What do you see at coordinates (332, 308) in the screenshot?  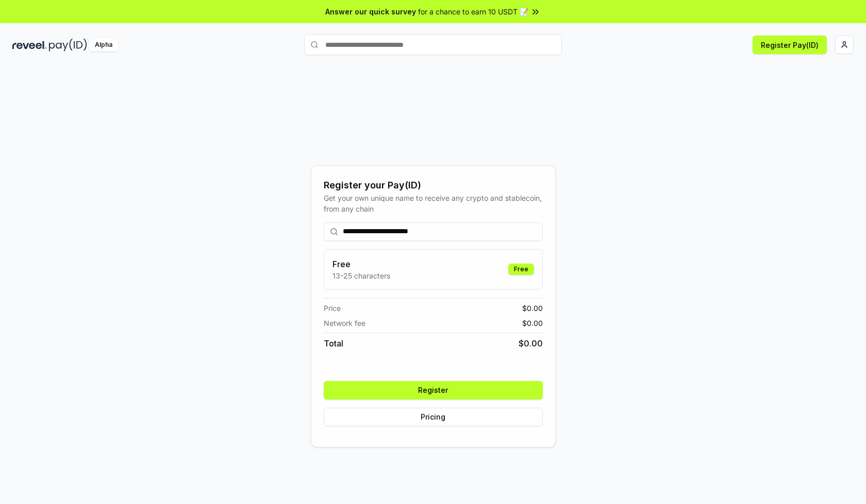 I see `span: Price` at bounding box center [332, 308].